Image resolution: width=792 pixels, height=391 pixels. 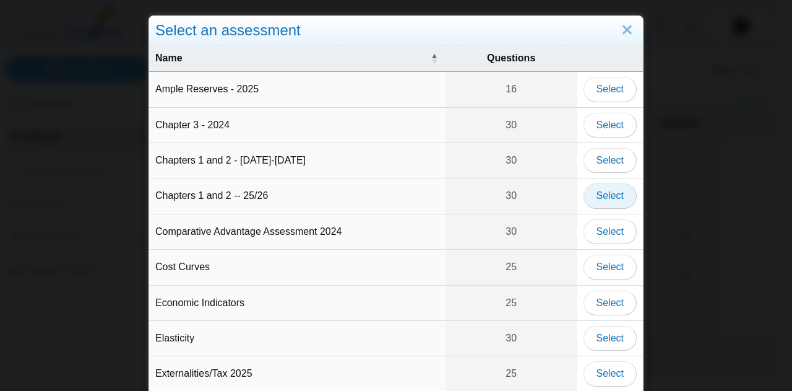 What do you see at coordinates (297, 303) in the screenshot?
I see `td: Economic Indicators` at bounding box center [297, 303].